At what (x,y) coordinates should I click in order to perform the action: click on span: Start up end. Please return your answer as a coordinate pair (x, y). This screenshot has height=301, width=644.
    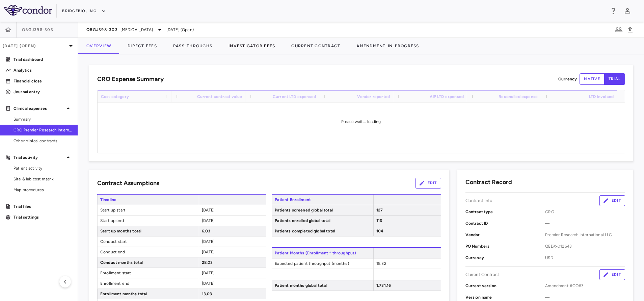
    Looking at the image, I should click on (148, 221).